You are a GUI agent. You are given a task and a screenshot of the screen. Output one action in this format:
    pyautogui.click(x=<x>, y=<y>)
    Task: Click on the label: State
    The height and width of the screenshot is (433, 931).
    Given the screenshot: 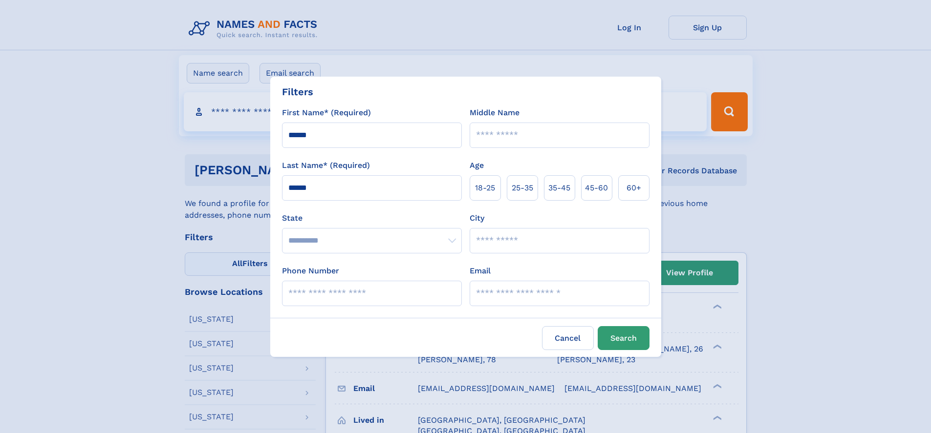 What is the action you would take?
    pyautogui.click(x=372, y=218)
    